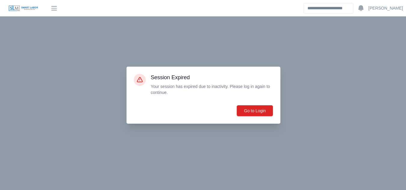 This screenshot has height=190, width=406. I want to click on button: Go to Login, so click(255, 111).